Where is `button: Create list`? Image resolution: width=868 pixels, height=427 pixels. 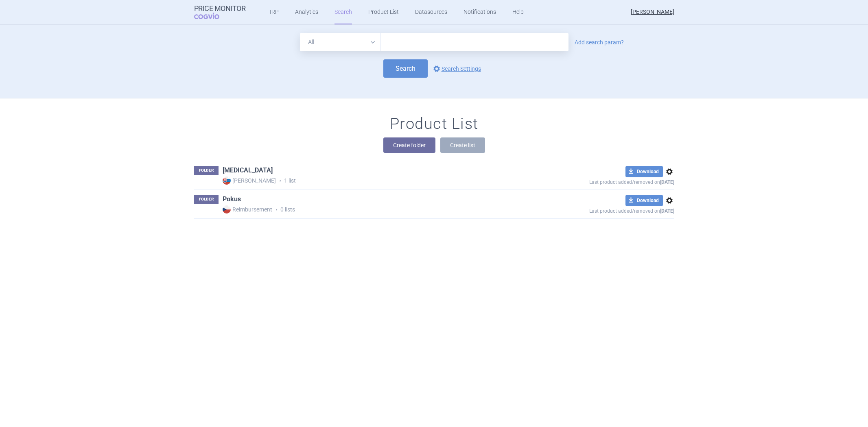
button: Create list is located at coordinates (462, 145).